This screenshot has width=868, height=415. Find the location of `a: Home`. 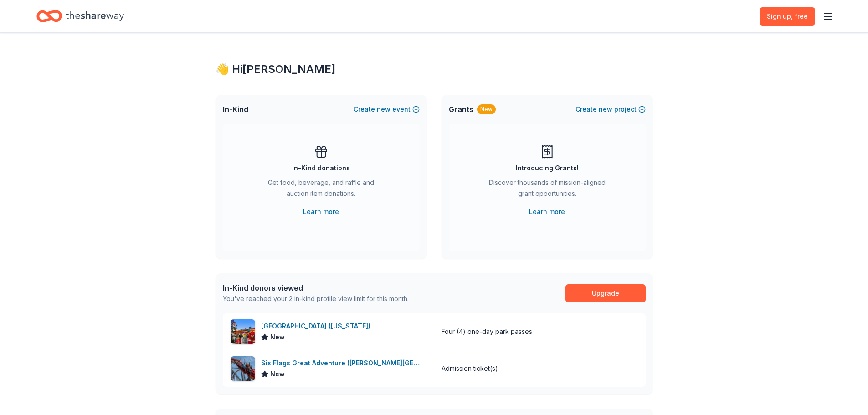

a: Home is located at coordinates (80, 16).